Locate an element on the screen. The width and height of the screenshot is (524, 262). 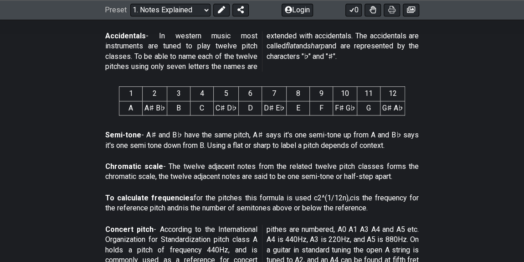
em: n is located at coordinates (181, 207).